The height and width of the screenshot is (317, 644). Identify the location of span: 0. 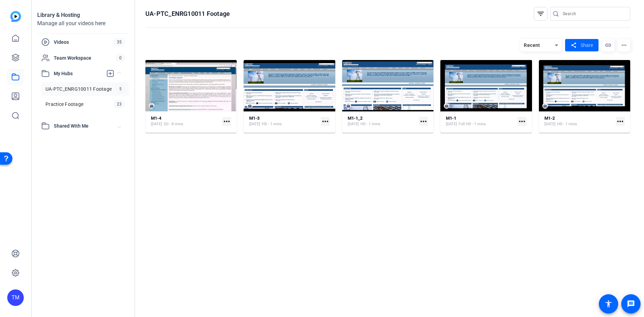
(120, 58).